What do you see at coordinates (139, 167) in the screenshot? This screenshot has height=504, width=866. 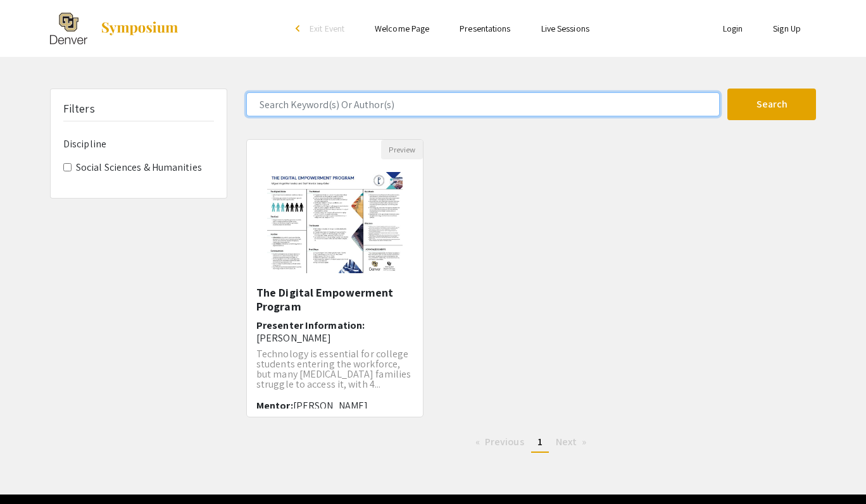 I see `label: Social Sciences & Humanities` at bounding box center [139, 167].